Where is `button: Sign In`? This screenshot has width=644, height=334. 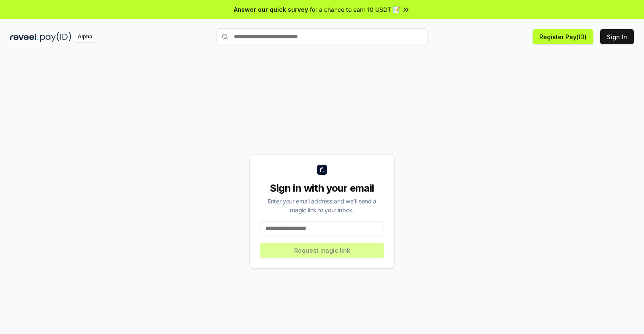 button: Sign In is located at coordinates (617, 37).